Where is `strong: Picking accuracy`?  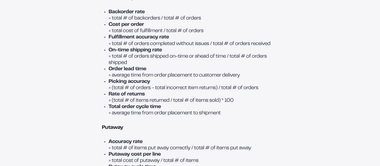
strong: Picking accuracy is located at coordinates (129, 82).